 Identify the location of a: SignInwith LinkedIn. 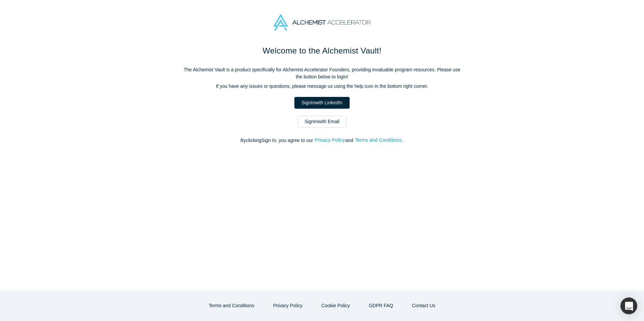
(322, 102).